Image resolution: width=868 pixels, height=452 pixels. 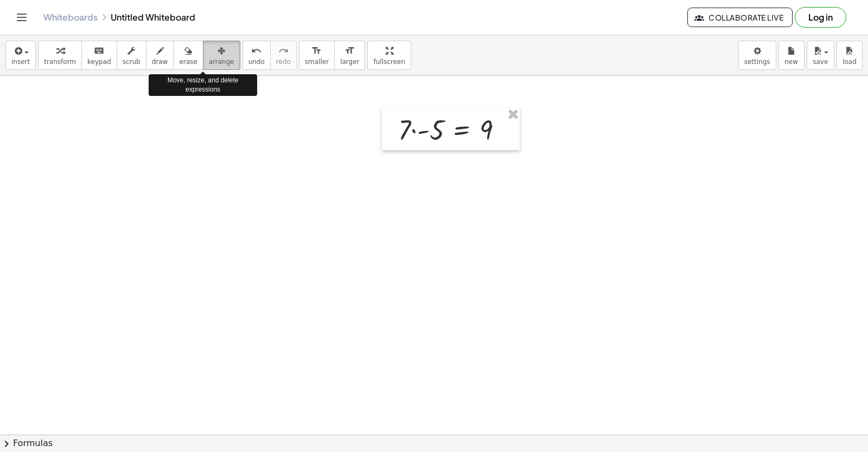 What do you see at coordinates (389, 55) in the screenshot?
I see `button: fullscreen` at bounding box center [389, 55].